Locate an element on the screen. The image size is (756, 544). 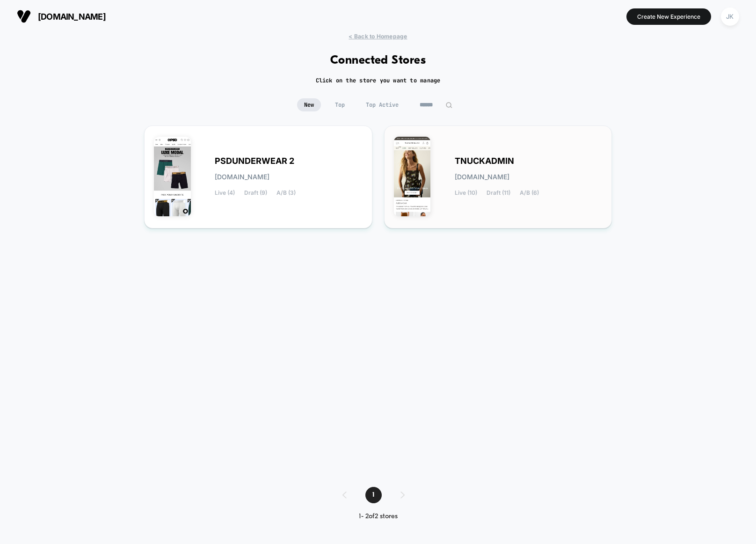
img: PSDUNDERWEAR_2 is located at coordinates (172, 177).